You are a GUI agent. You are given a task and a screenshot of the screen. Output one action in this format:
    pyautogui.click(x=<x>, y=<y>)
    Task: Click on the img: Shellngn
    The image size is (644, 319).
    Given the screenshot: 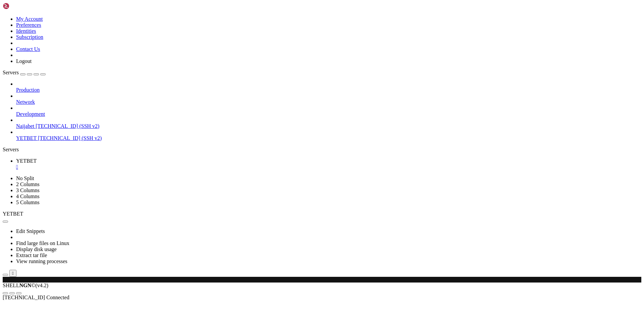 What is the action you would take?
    pyautogui.click(x=22, y=6)
    